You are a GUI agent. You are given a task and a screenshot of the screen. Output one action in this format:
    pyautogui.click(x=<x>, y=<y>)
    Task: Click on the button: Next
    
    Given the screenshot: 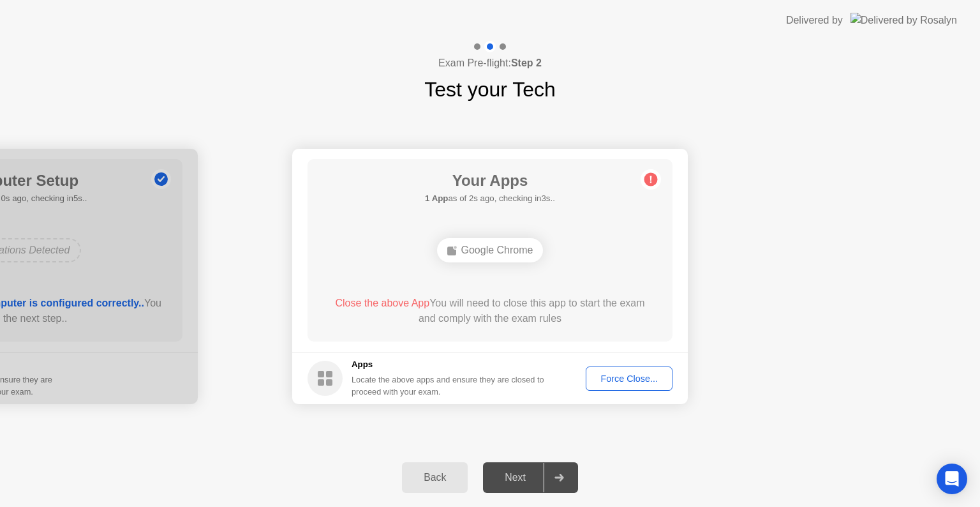 What is the action you would take?
    pyautogui.click(x=530, y=478)
    